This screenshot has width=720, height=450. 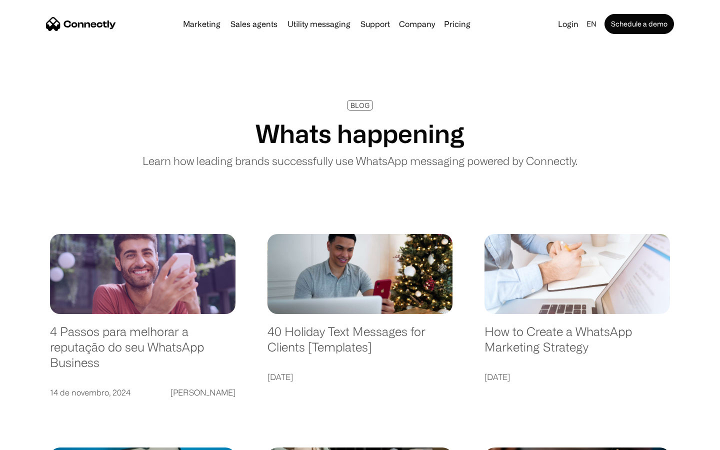 What do you see at coordinates (375, 24) in the screenshot?
I see `a: Support` at bounding box center [375, 24].